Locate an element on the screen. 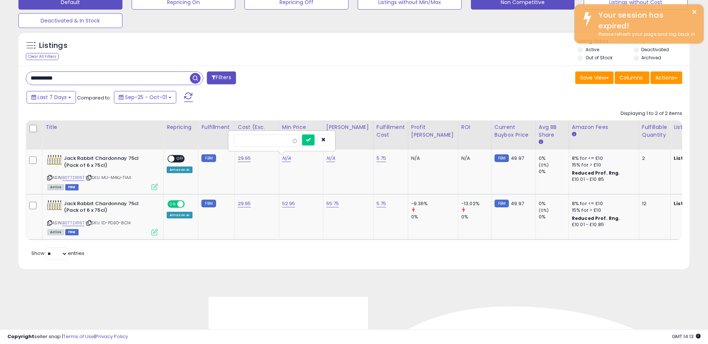  div: Avg BB Share is located at coordinates (552, 131).